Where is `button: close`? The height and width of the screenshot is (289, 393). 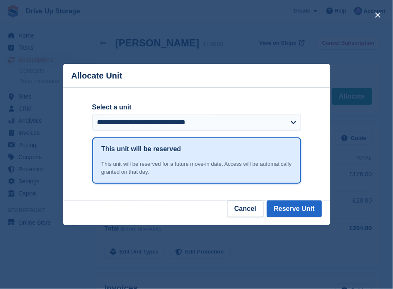
button: close is located at coordinates (378, 15).